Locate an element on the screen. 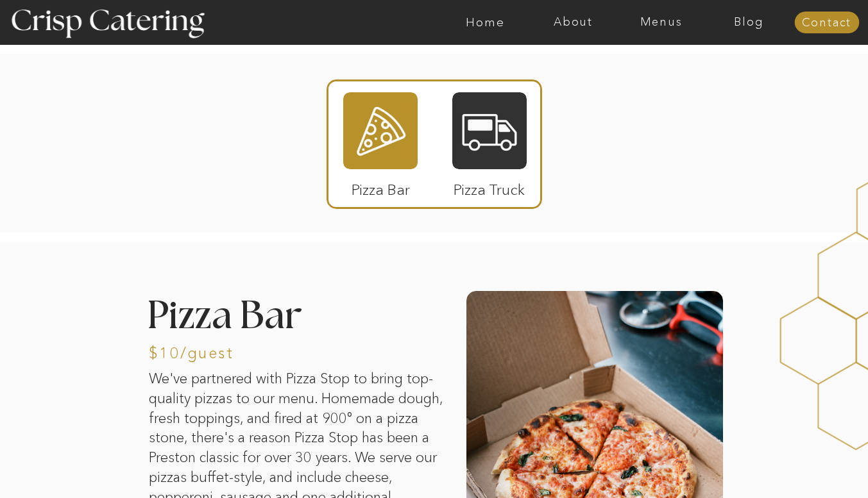  nav: About is located at coordinates (573, 23).